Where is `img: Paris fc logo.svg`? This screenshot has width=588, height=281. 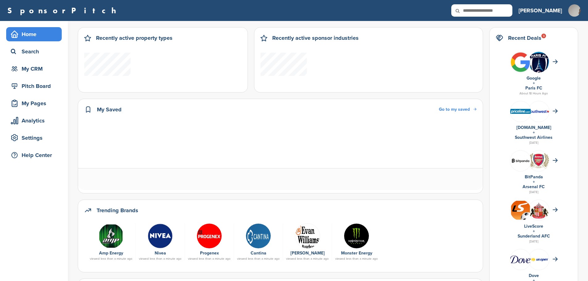
img: Paris fc logo.svg is located at coordinates (539, 64).